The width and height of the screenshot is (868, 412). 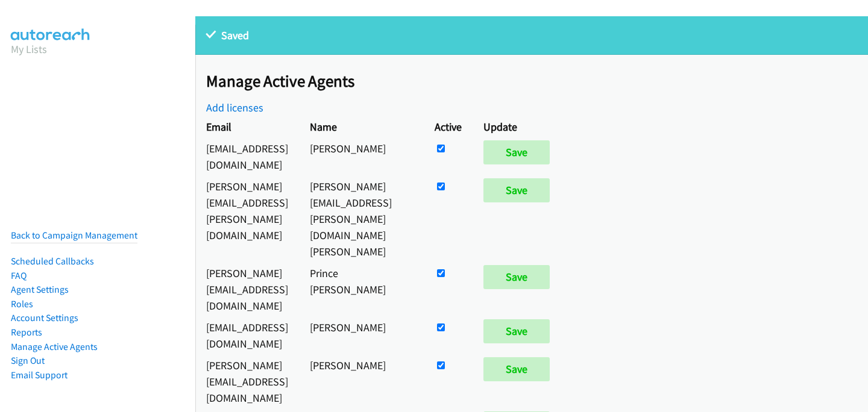 What do you see at coordinates (26, 331) in the screenshot?
I see `a: Reports` at bounding box center [26, 331].